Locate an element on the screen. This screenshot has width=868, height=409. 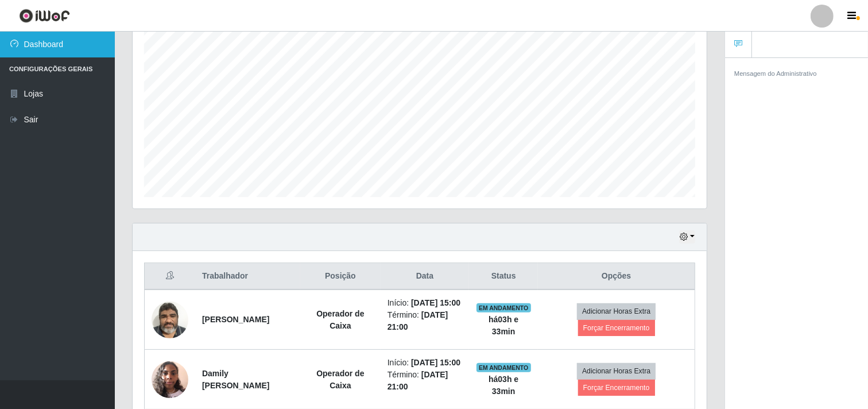
img: 1667492486696.jpeg is located at coordinates (170, 379).